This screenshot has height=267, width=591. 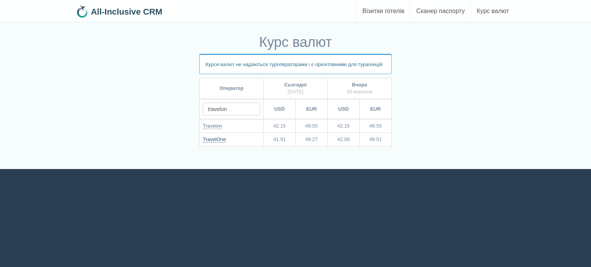 What do you see at coordinates (375, 140) in the screenshot?
I see `td: 49.51` at bounding box center [375, 140].